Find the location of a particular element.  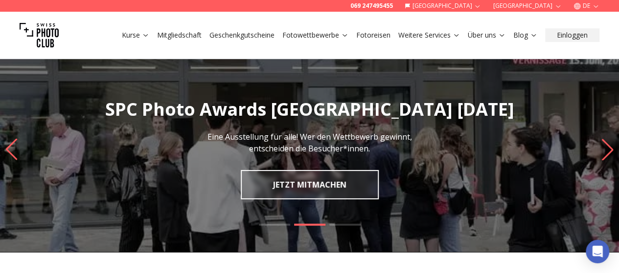

a: Geschenkgutscheine is located at coordinates (242, 35).